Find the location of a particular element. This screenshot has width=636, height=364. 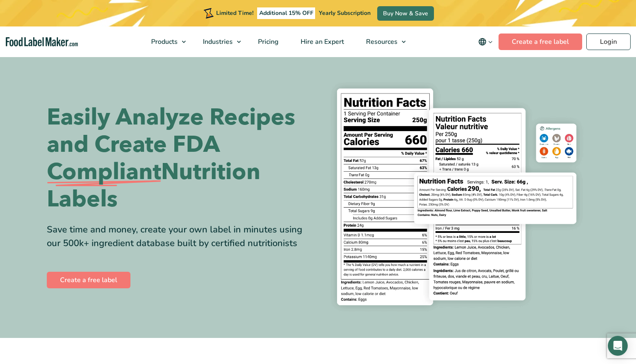

span: Yearly Subscription is located at coordinates (344, 13).